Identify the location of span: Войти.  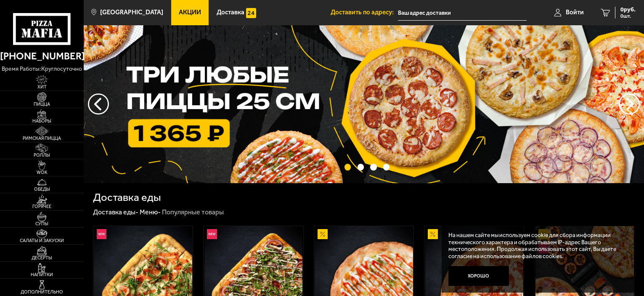
(575, 12).